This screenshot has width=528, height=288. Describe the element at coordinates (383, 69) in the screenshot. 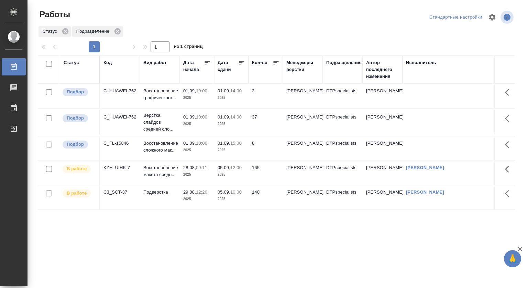

I see `div: Автор последнего изменения` at that location.